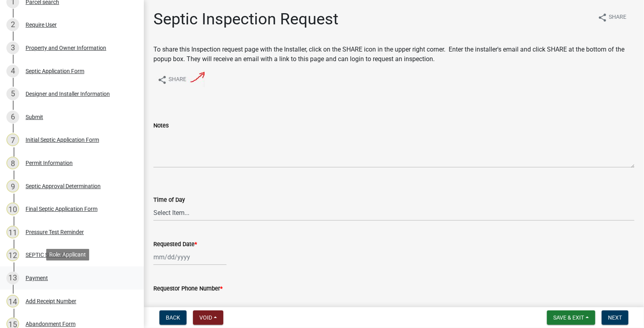 This screenshot has width=644, height=328. Describe the element at coordinates (54, 232) in the screenshot. I see `div: Pressure Test Reminder` at that location.